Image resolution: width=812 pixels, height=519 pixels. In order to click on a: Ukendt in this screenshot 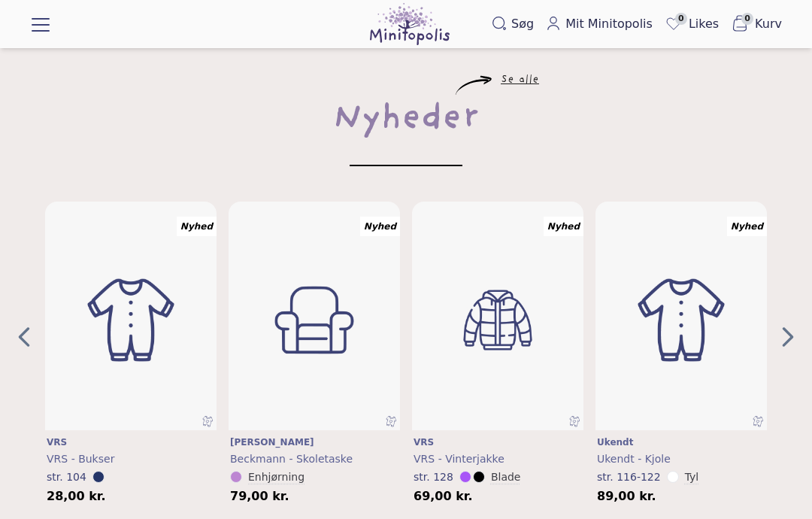, I will do `click(681, 442)`.